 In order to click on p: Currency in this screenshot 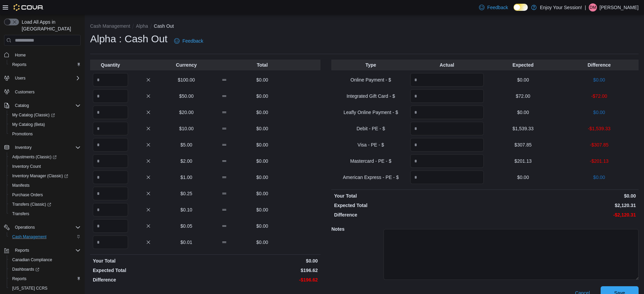, I will do `click(186, 65)`.